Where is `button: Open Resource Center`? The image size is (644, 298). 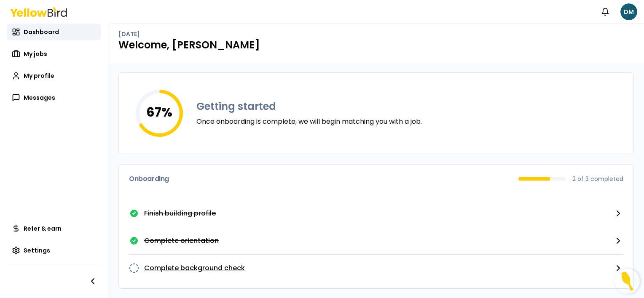
button: Open Resource Center is located at coordinates (627, 281).